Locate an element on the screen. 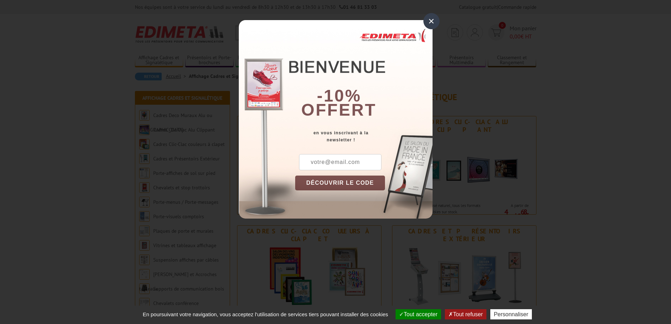 The height and width of the screenshot is (324, 671). button: DÉCOUVRIR LE CODE is located at coordinates (340, 183).